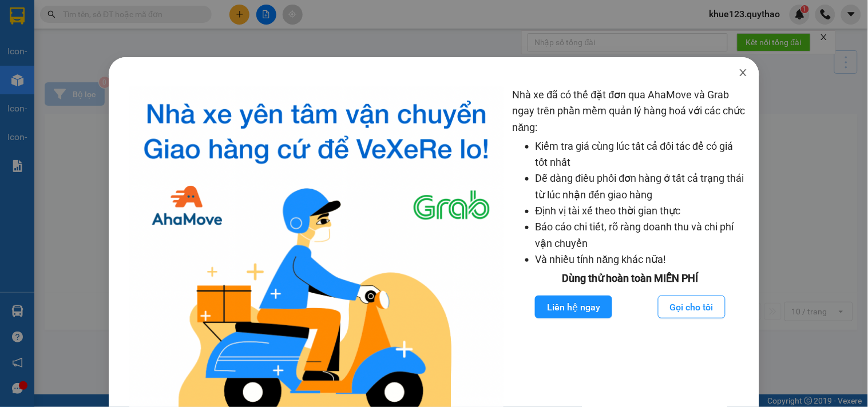 Image resolution: width=868 pixels, height=407 pixels. What do you see at coordinates (573, 307) in the screenshot?
I see `button: Liên hệ ngay` at bounding box center [573, 307].